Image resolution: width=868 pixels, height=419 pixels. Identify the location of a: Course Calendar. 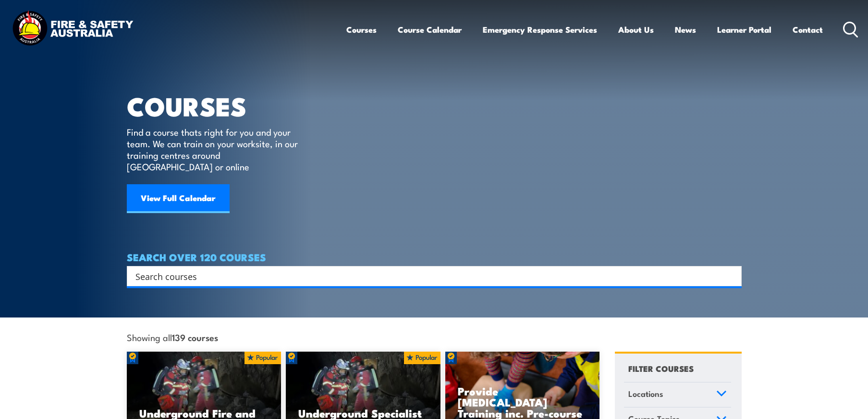
(429, 29).